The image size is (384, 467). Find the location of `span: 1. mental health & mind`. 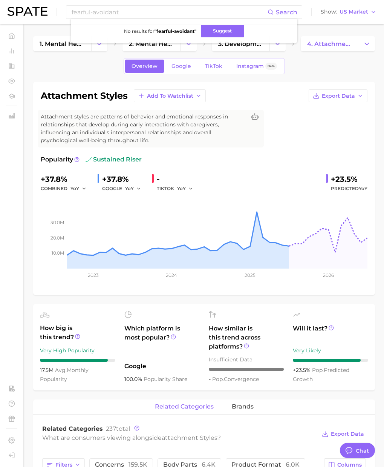

span: 1. mental health & mind is located at coordinates (62, 44).